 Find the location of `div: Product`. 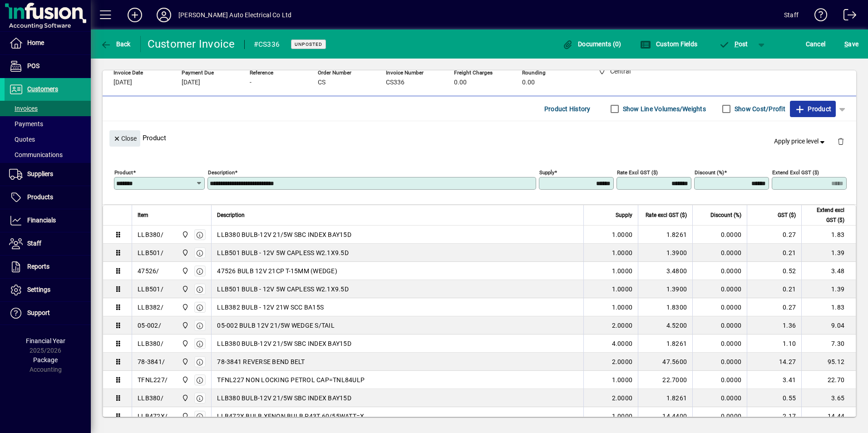

div: Product is located at coordinates (480, 137).